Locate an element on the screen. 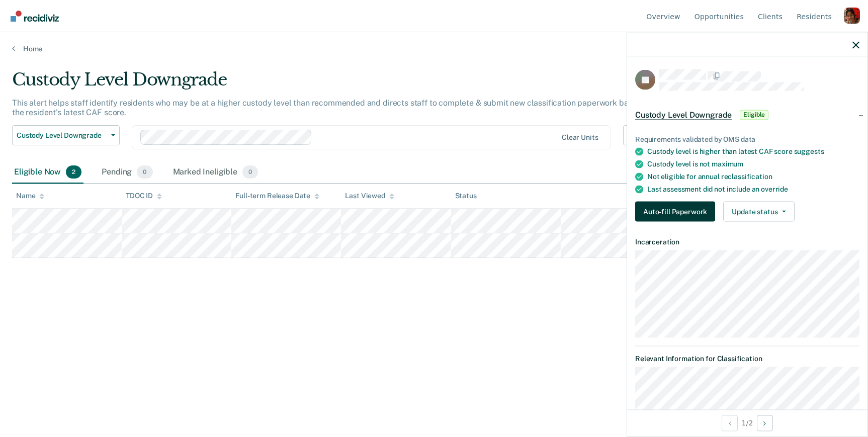 The image size is (868, 437). div: Marked Ineligible is located at coordinates (215, 172).